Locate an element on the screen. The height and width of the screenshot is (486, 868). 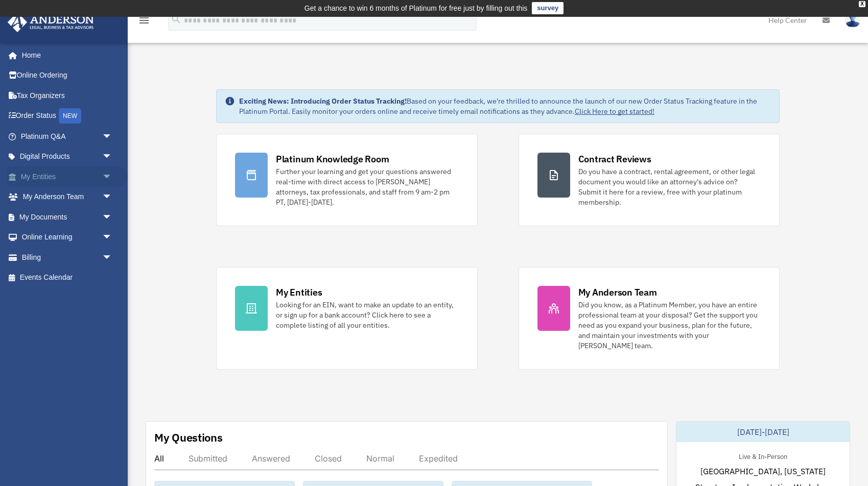
div: Contract Reviews is located at coordinates (615, 159).